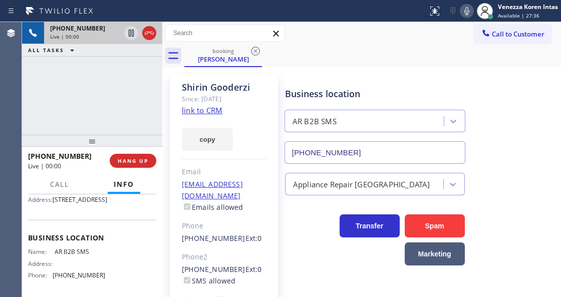 The width and height of the screenshot is (561, 297). I want to click on span: ALL TASKS, so click(46, 50).